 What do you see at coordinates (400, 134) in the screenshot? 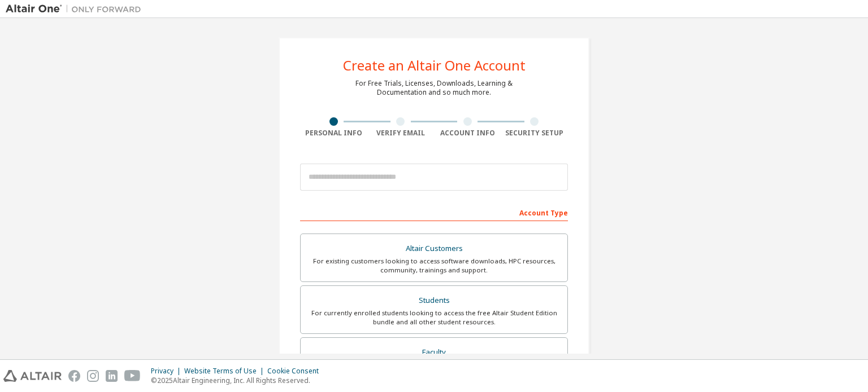
I see `div: Verify Email` at bounding box center [400, 134].